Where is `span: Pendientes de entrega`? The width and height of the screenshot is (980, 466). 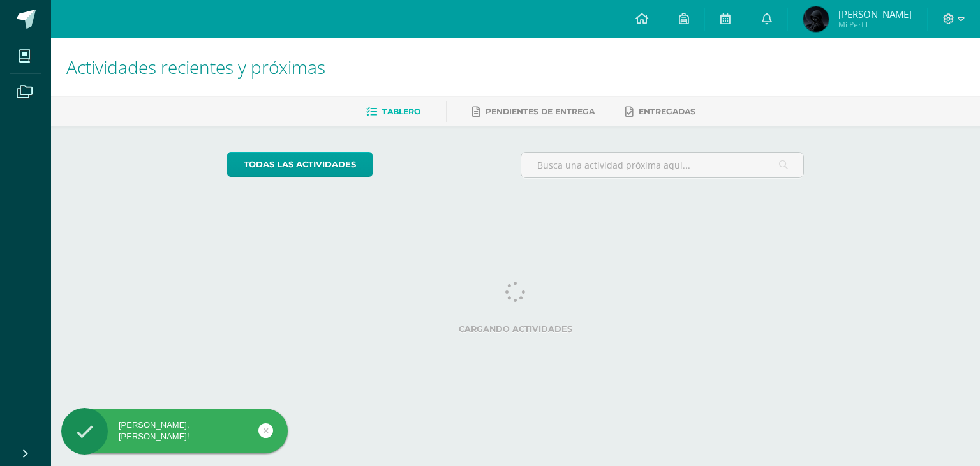
span: Pendientes de entrega is located at coordinates (540, 111).